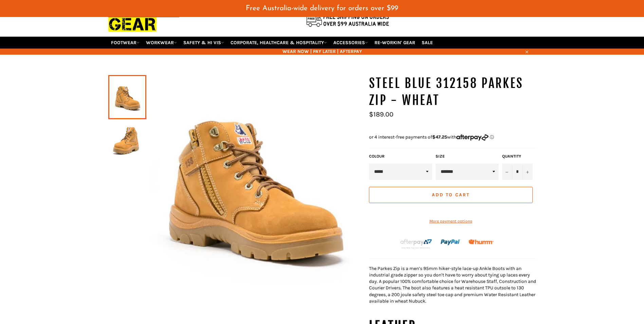 Image resolution: width=644 pixels, height=324 pixels. Describe the element at coordinates (416, 244) in the screenshot. I see `img: Afterpay-Logo-on-dark-bg_large.png` at that location.